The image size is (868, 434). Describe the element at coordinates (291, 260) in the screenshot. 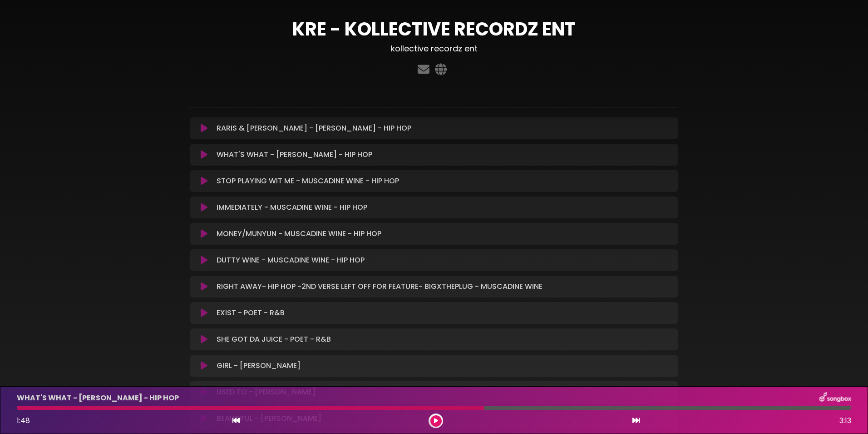

I see `p: DUTTY WINE - MUSCADINE WINE - HIP HOP` at that location.